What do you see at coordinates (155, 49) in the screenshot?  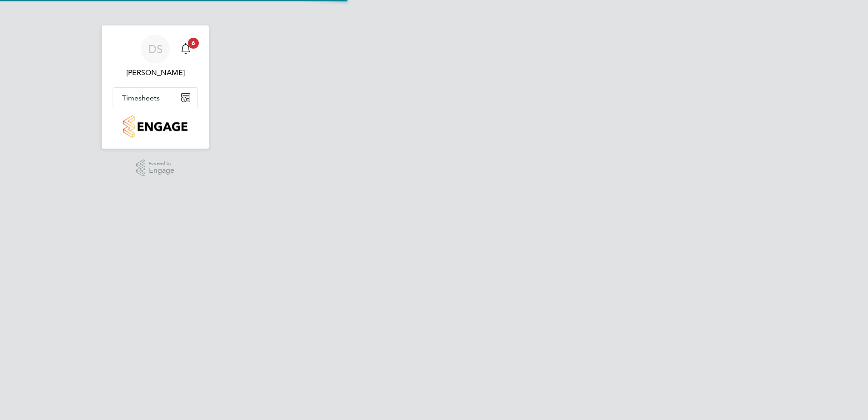 I see `span: DS` at bounding box center [155, 49].